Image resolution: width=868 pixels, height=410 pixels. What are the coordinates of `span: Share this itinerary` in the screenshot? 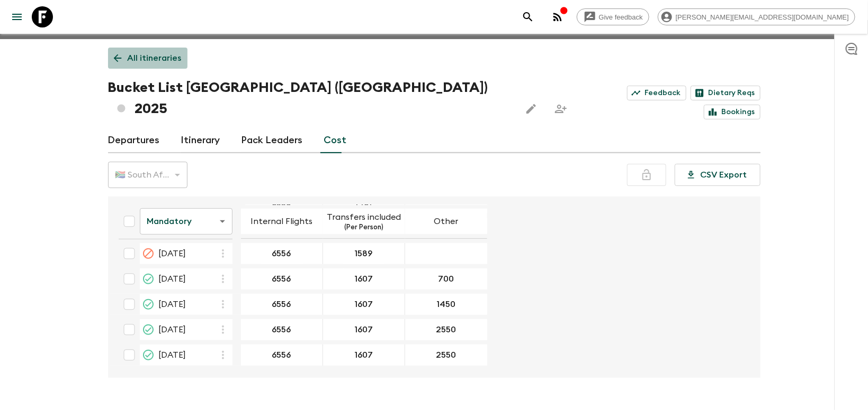 It's located at (561, 109).